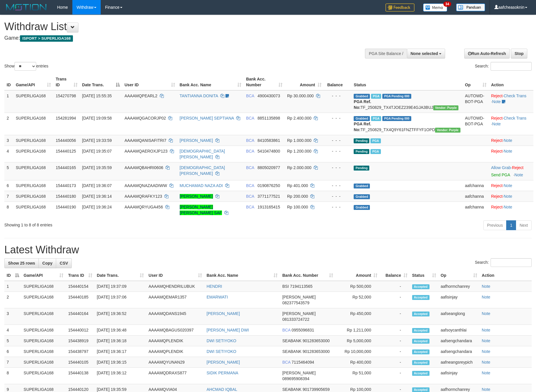 The image size is (536, 392). What do you see at coordinates (503, 66) in the screenshot?
I see `label: Search:` at bounding box center [503, 66].